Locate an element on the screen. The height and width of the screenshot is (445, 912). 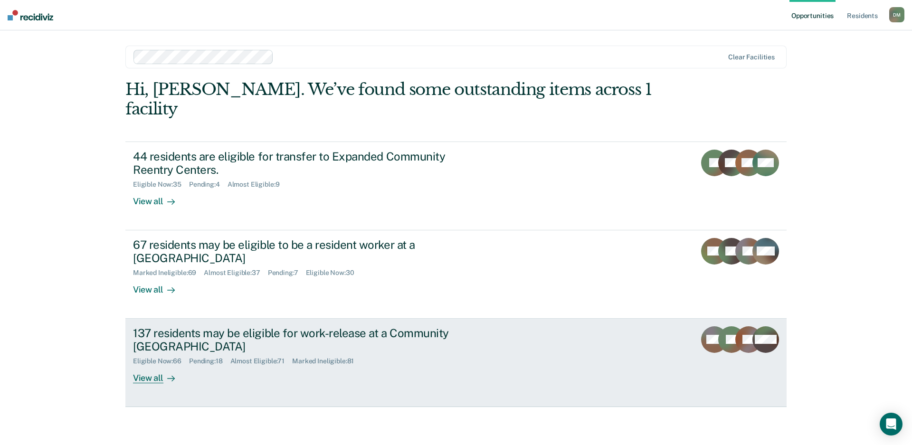
div: Pending : 18 is located at coordinates (210, 361).